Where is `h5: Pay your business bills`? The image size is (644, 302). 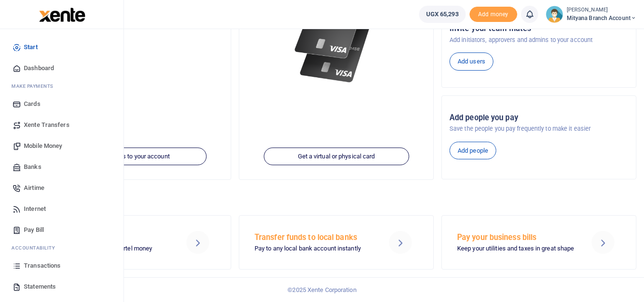 h5: Pay your business bills is located at coordinates (517, 237).